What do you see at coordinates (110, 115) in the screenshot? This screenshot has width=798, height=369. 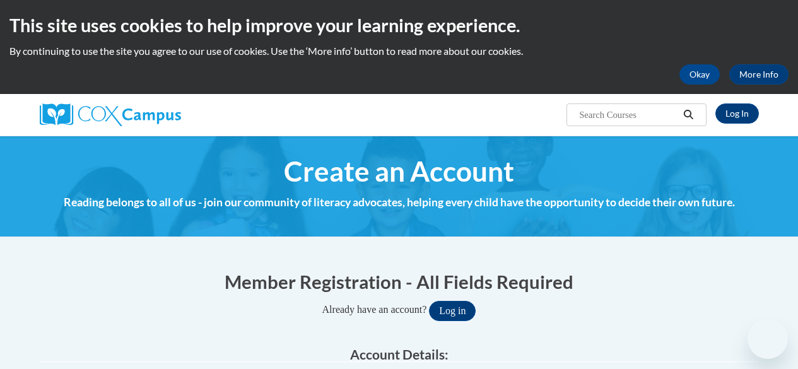 I see `img: Cox Campus` at bounding box center [110, 115].